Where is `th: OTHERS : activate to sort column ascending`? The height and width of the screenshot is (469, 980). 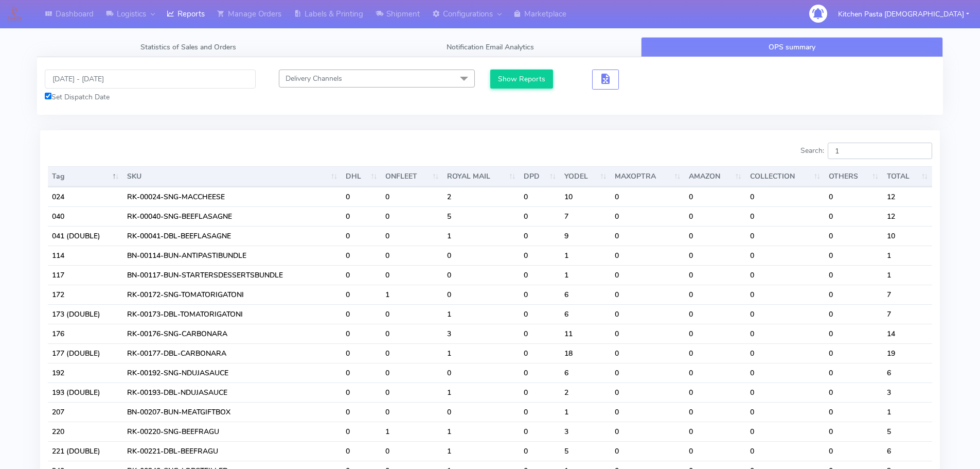
th: OTHERS : activate to sort column ascending is located at coordinates (853, 176).